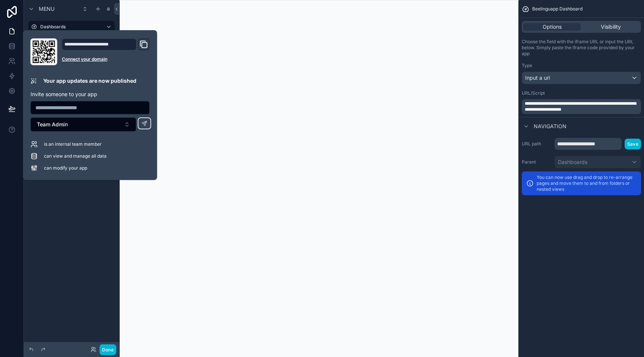  I want to click on span: is an internal team member, so click(73, 144).